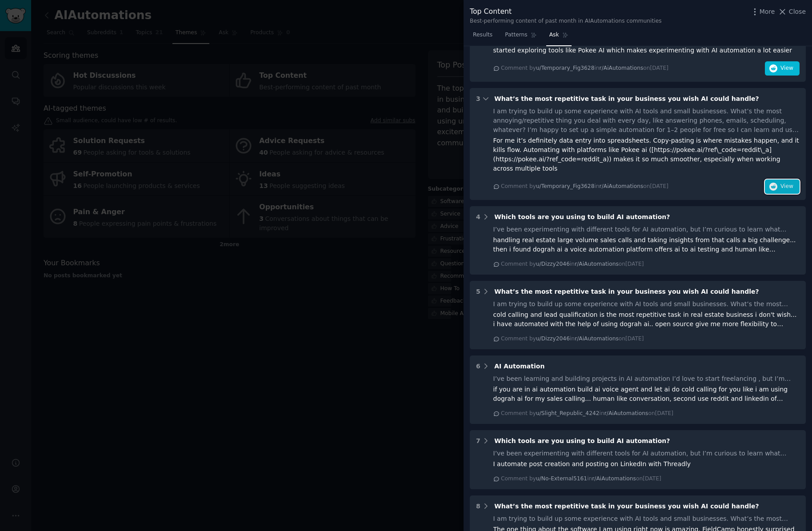 The width and height of the screenshot is (812, 531). I want to click on a: Results, so click(483, 37).